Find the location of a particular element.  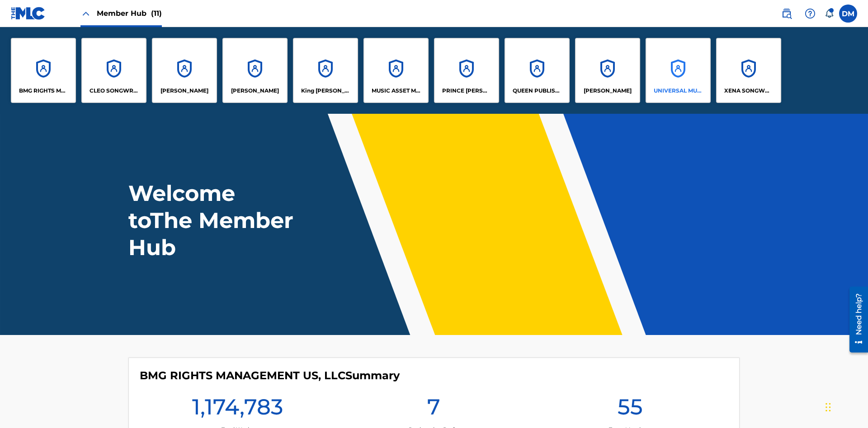

img: Close is located at coordinates (86, 14).